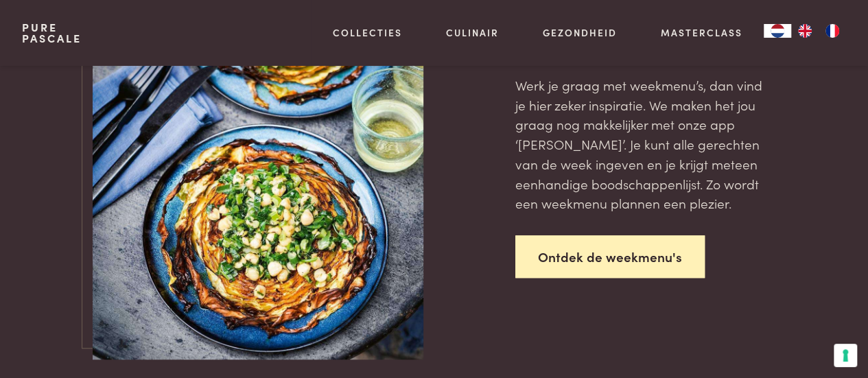 The width and height of the screenshot is (868, 378). I want to click on a: Collecties, so click(367, 32).